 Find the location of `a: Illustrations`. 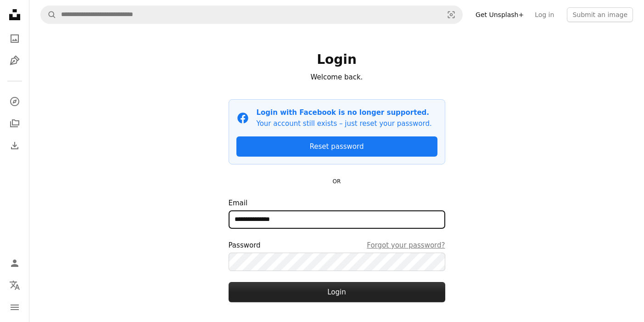

a: Illustrations is located at coordinates (14, 61).